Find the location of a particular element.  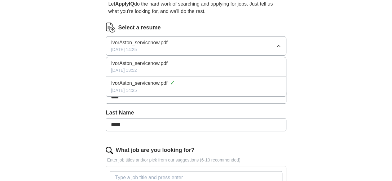

strong: ApplyIQ is located at coordinates (125, 4).